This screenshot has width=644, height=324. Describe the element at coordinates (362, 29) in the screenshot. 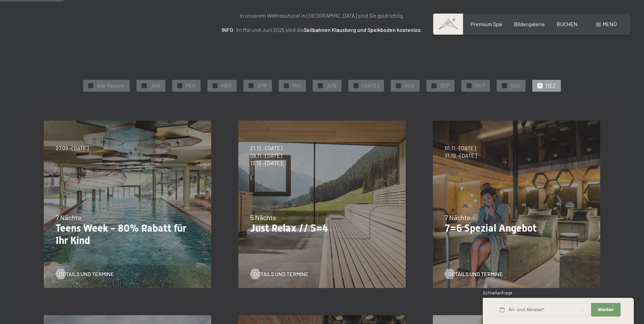

I see `strong: Seilbahnen Klausberg und Speikboden kostenlos` at that location.